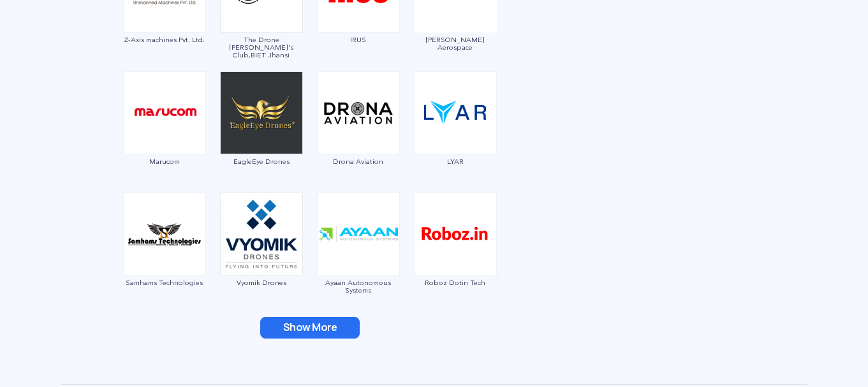  What do you see at coordinates (359, 287) in the screenshot?
I see `span: Ayaan Autonomous Systems` at bounding box center [359, 287].